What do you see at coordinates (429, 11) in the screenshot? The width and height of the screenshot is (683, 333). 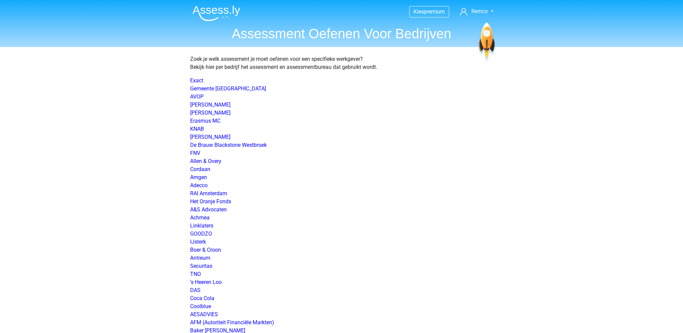 I see `a: Kiespremium` at bounding box center [429, 11].